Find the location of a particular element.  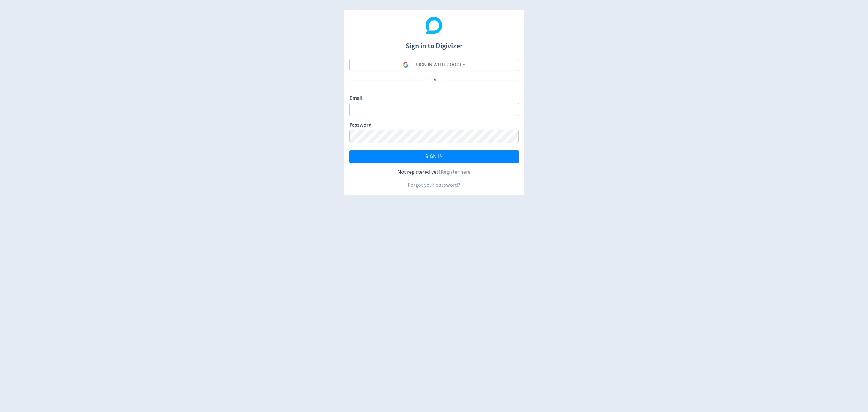

img: Digivizer Logo is located at coordinates (434, 26).